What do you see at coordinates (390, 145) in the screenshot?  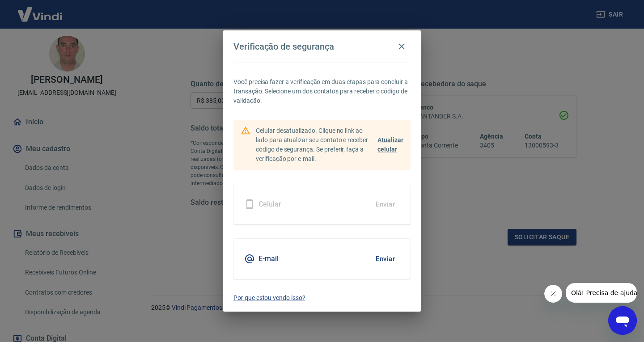 I see `span: Atualizar celular` at bounding box center [390, 145].